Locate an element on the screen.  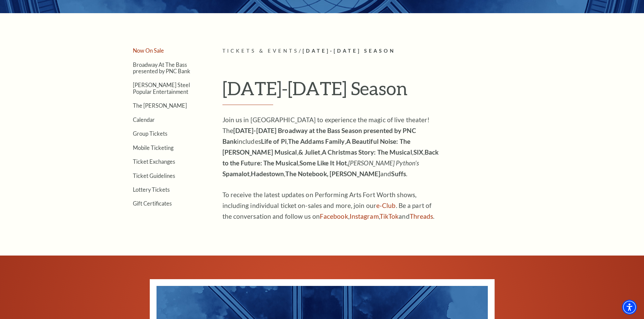
a: Threads is located at coordinates (422, 216).